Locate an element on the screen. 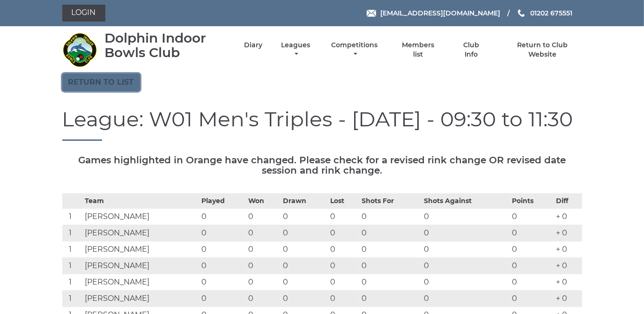 The image size is (644, 314). th: Played is located at coordinates (223, 201).